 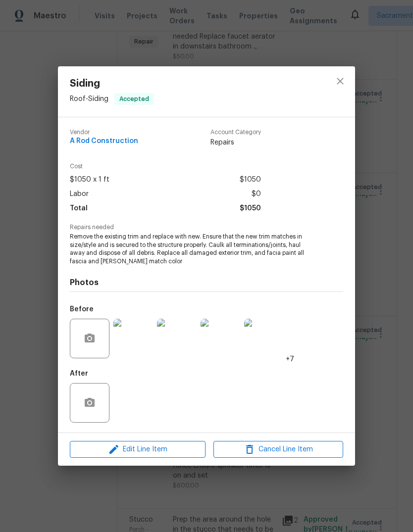 What do you see at coordinates (235, 143) in the screenshot?
I see `span: Repairs` at bounding box center [235, 143].